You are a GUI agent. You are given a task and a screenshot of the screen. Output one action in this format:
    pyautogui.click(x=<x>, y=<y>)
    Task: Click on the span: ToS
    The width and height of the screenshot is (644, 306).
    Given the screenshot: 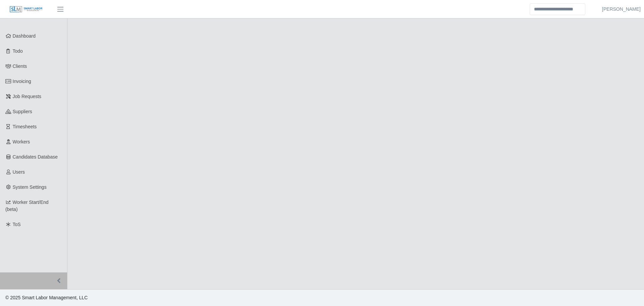 What is the action you would take?
    pyautogui.click(x=17, y=224)
    